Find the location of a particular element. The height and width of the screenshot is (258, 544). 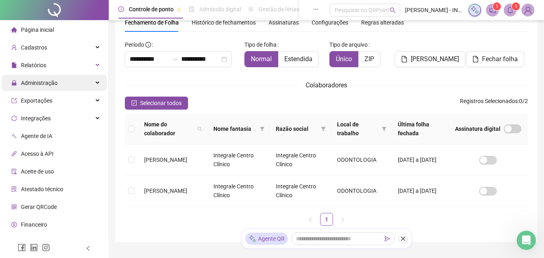

span: Assinatura digital is located at coordinates (478, 129).